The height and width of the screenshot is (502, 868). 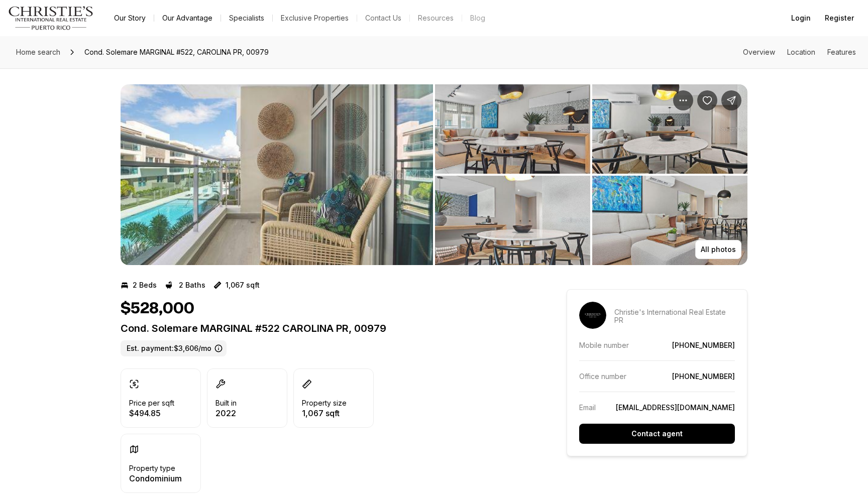 What do you see at coordinates (435, 18) in the screenshot?
I see `a: Resources` at bounding box center [435, 18].